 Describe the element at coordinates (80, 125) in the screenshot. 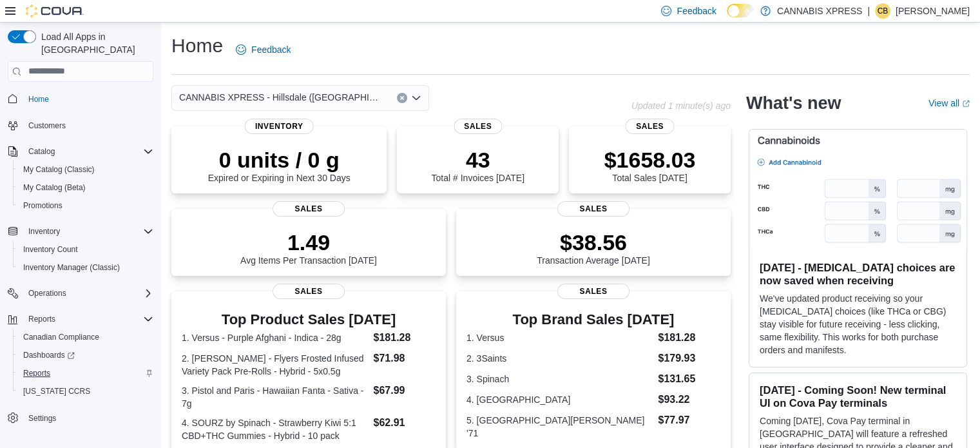

I see `button: Customers` at that location.